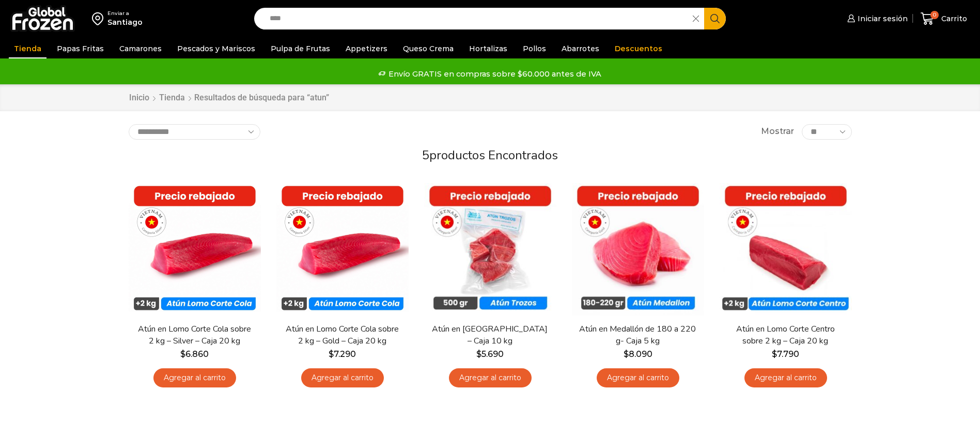 The image size is (980, 434). Describe the element at coordinates (493, 155) in the screenshot. I see `span: productos encontrados` at that location.